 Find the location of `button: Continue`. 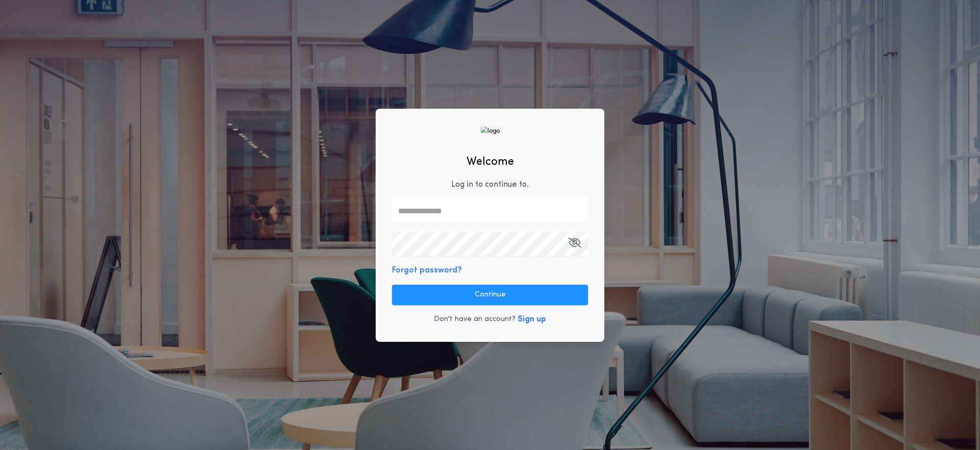

button: Continue is located at coordinates (490, 295).